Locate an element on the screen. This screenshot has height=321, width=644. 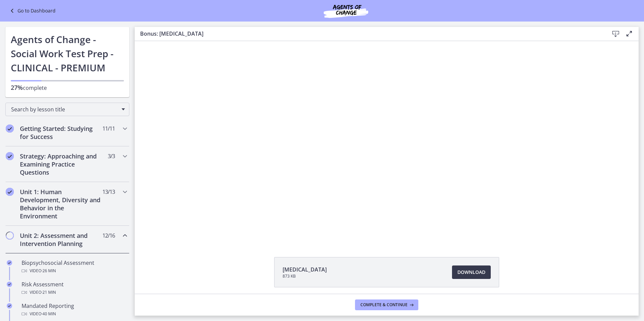
div: Risk Assessment is located at coordinates (74, 289).